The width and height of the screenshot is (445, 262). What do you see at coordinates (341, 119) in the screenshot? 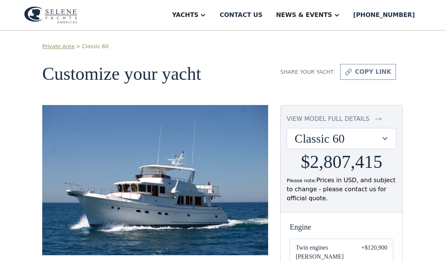
I see `a: view model full details` at bounding box center [341, 119].